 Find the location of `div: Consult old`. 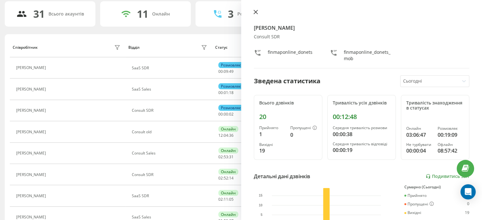

div: Consult old is located at coordinates (170, 132).